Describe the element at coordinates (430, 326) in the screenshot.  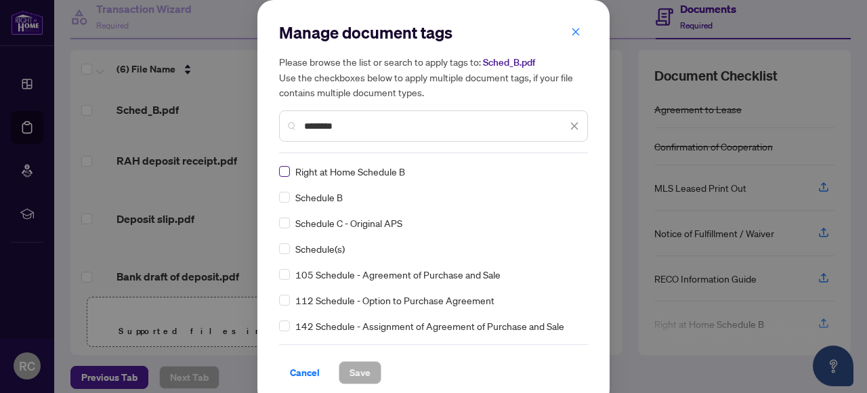
I see `span: 142 Schedule - Assignment of Agreement of Purchase and Sale` at that location.